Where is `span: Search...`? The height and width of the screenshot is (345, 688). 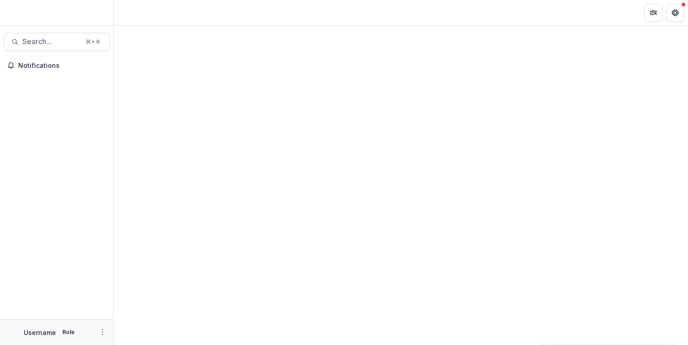
span: Search... is located at coordinates (51, 41).